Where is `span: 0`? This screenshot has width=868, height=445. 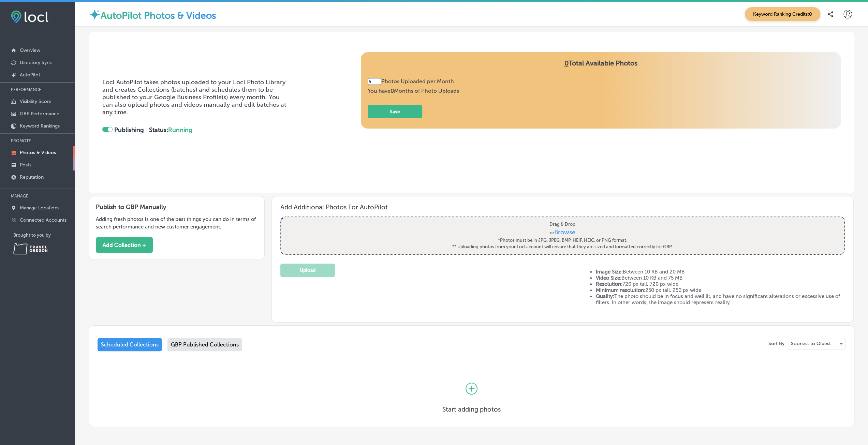
span: 0 is located at coordinates (566, 63).